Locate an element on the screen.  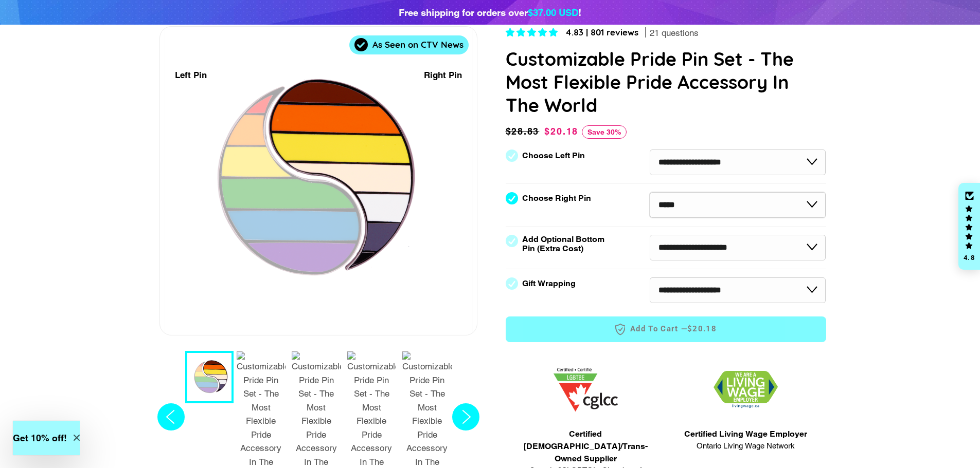
div: Free shipping for orders over ! is located at coordinates (490, 12).